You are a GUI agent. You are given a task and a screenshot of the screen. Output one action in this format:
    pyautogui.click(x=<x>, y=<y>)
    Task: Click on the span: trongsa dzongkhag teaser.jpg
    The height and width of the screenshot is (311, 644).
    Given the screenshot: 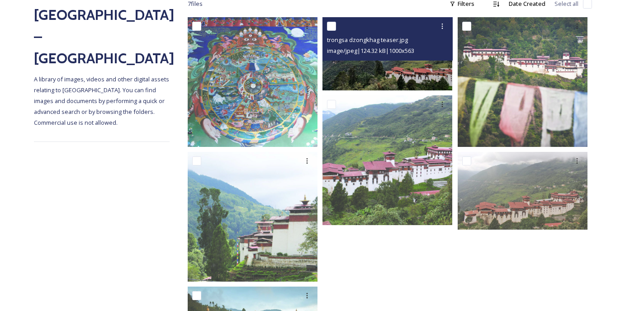 What is the action you would take?
    pyautogui.click(x=367, y=40)
    